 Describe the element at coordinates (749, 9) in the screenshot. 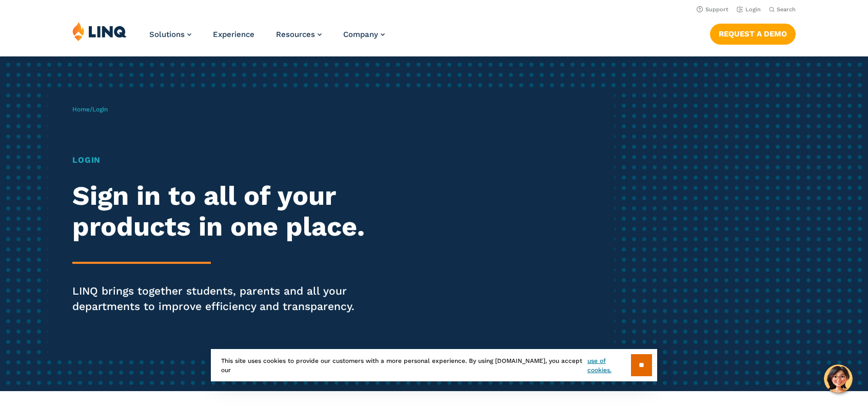

I see `a: Login` at that location.